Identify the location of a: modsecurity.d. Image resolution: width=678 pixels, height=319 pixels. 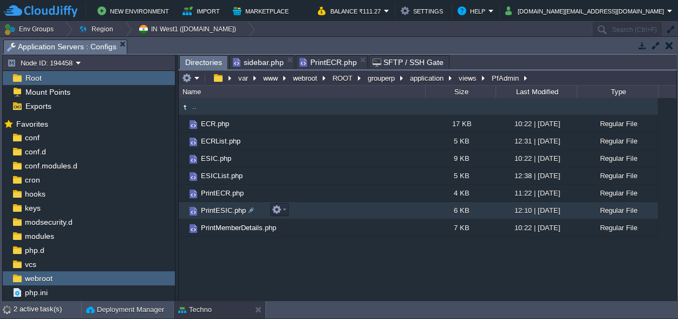
(48, 222).